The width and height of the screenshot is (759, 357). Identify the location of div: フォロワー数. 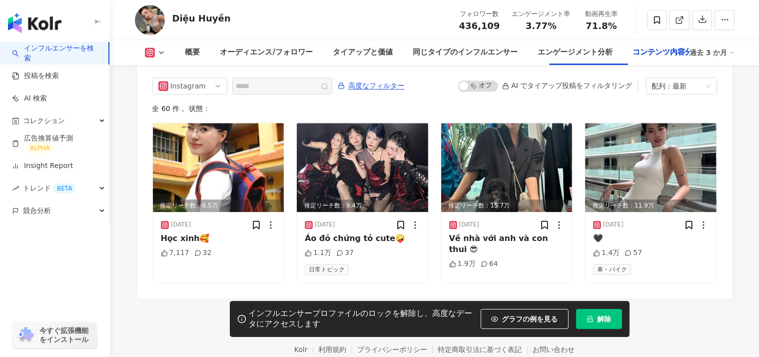
(479, 14).